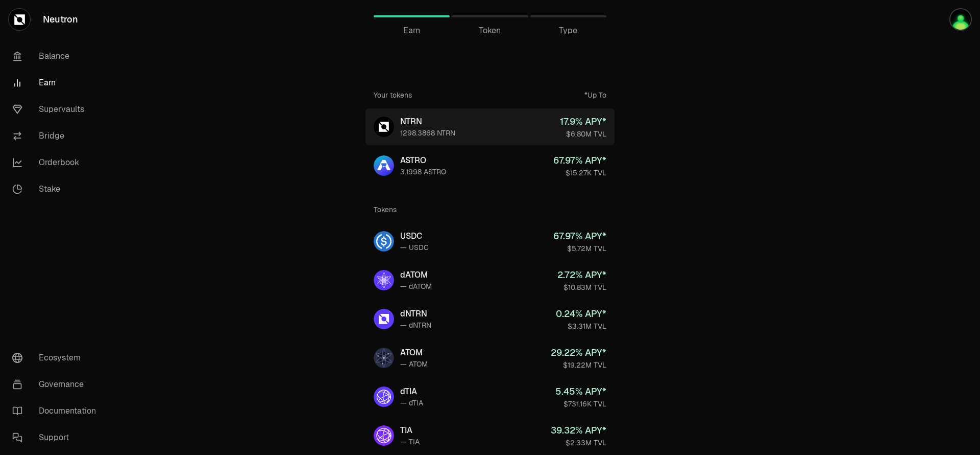 The image size is (980, 455). I want to click on img: ATOM, so click(384, 357).